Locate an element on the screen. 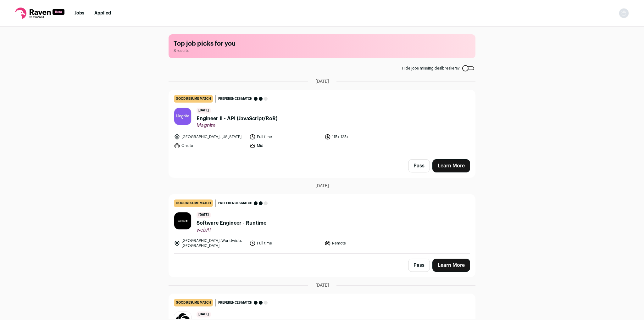 The width and height of the screenshot is (644, 320). a: Applied is located at coordinates (103, 13).